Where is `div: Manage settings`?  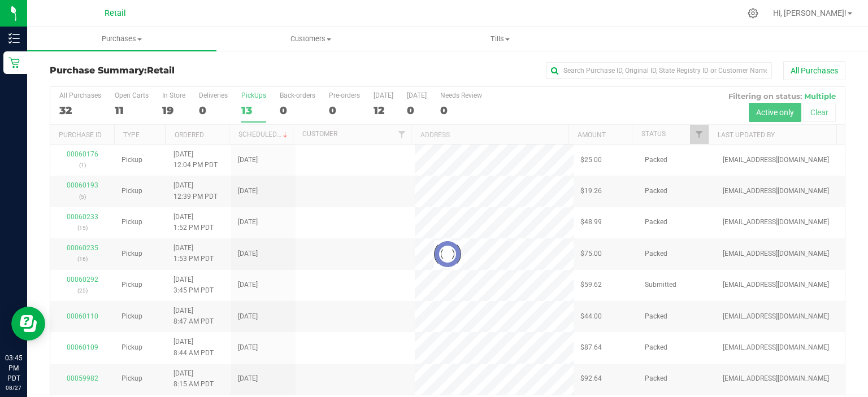
div: Manage settings is located at coordinates (753, 13).